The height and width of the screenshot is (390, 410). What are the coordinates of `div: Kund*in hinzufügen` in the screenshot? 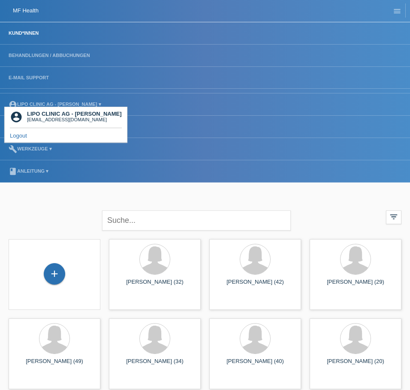 It's located at (54, 274).